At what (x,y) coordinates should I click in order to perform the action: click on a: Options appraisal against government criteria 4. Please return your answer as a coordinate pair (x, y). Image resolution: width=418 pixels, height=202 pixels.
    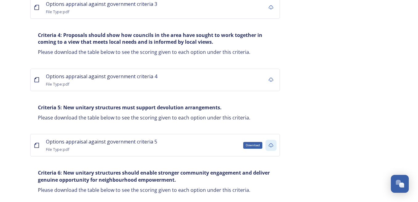
    Looking at the image, I should click on (101, 76).